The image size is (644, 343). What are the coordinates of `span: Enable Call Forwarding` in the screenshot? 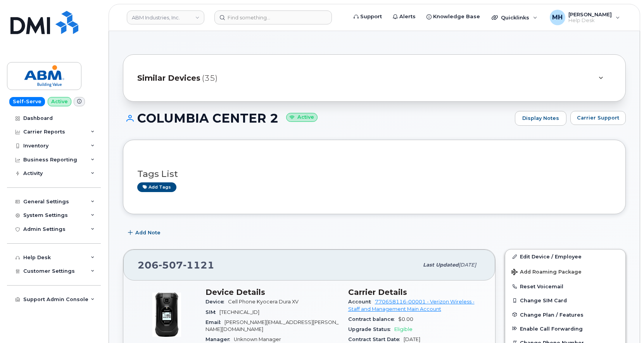 It's located at (551, 328).